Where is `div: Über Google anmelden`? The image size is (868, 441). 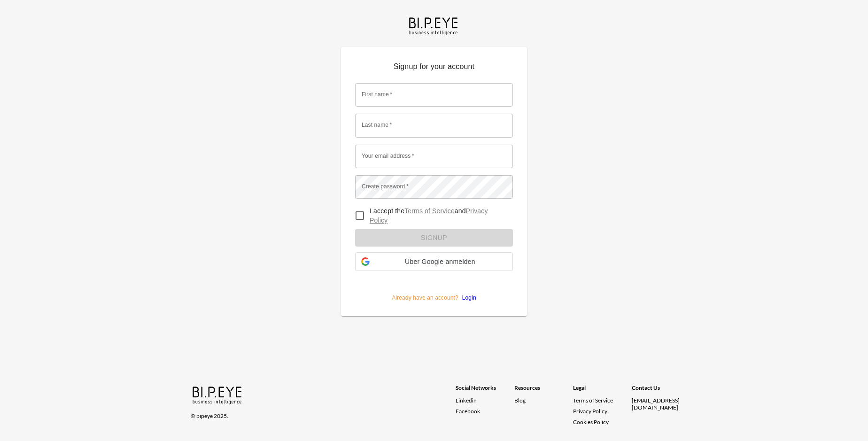
div: Über Google anmelden is located at coordinates (434, 261).